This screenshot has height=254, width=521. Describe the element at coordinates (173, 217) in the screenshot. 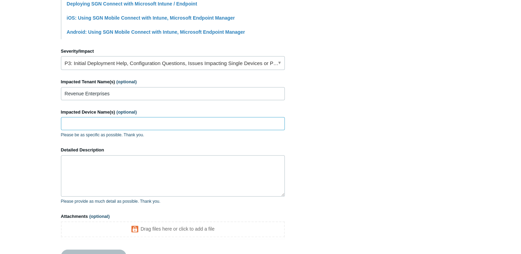

I see `label: Attachments` at that location.